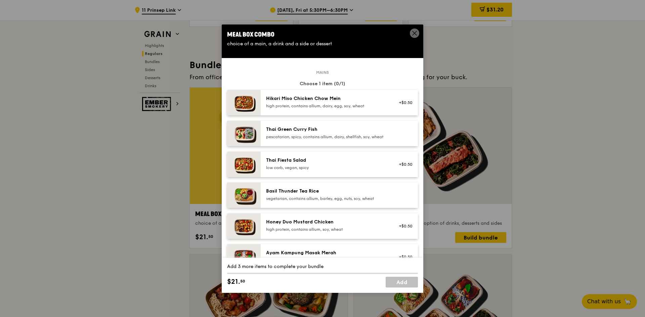  What do you see at coordinates (326, 253) in the screenshot?
I see `div: Ayam Kampung Masak Merah` at bounding box center [326, 253].